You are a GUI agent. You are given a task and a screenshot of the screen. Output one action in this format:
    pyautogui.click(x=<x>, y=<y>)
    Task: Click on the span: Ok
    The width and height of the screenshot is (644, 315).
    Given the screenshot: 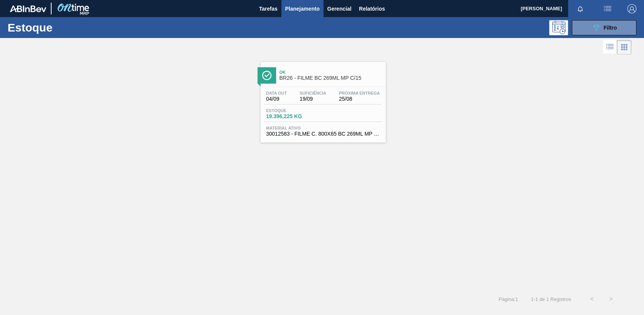 What is the action you would take?
    pyautogui.click(x=330, y=72)
    